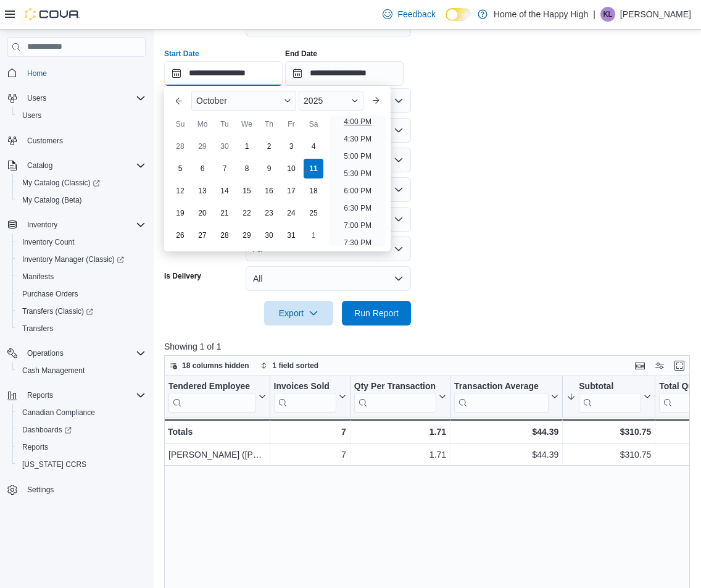 The height and width of the screenshot is (588, 701). Describe the element at coordinates (217, 396) in the screenshot. I see `button: Tendered Employee` at that location.